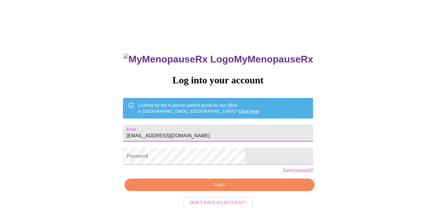  I want to click on a: Don't have an account?, so click(218, 202).